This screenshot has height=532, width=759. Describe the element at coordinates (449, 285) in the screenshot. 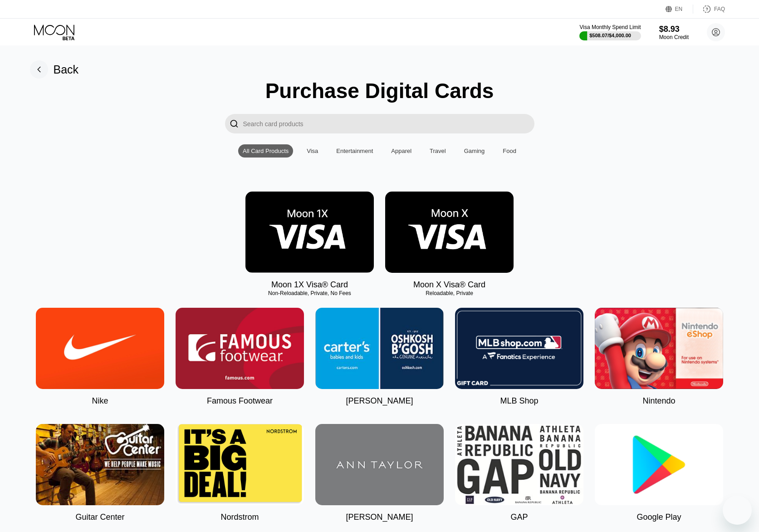

I see `div: Moon X Visa® Card` at that location.